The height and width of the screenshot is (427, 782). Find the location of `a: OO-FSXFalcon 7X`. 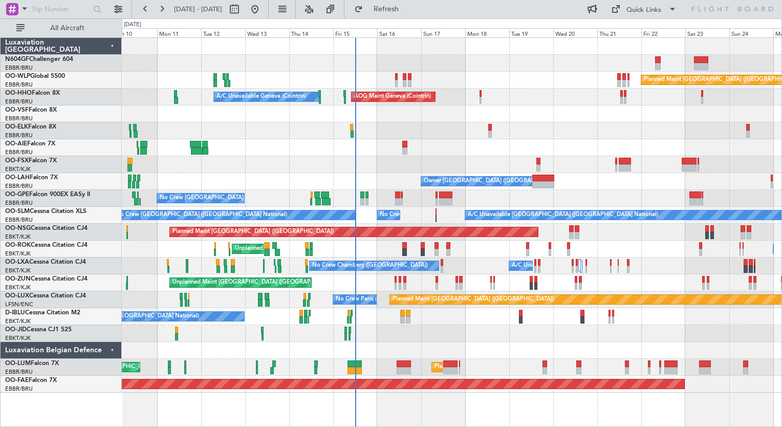

a: OO-FSXFalcon 7X is located at coordinates (31, 161).